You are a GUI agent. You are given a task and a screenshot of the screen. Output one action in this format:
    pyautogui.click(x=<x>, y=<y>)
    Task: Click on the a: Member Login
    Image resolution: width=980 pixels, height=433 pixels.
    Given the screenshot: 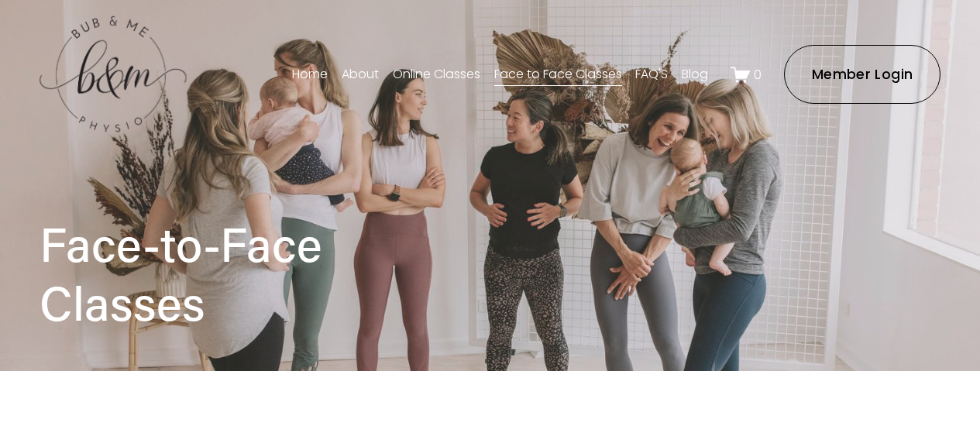 What is the action you would take?
    pyautogui.click(x=862, y=75)
    